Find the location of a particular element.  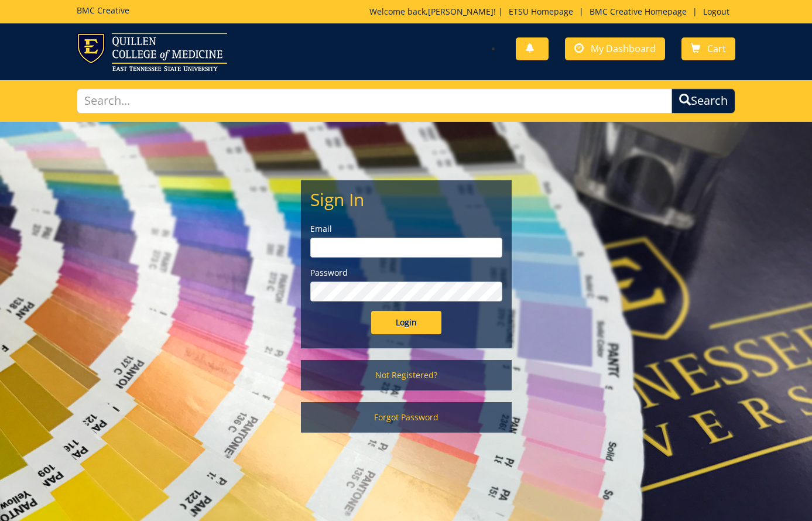

label: Password is located at coordinates (406, 273).